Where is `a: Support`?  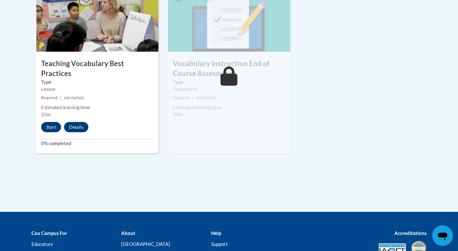 a: Support is located at coordinates (220, 244).